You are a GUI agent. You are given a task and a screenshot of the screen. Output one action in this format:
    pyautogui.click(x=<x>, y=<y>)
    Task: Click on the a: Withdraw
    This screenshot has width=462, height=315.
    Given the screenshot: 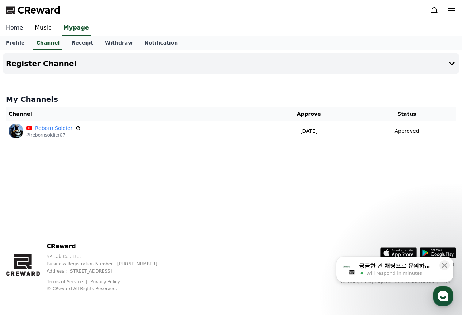 What is the action you would take?
    pyautogui.click(x=119, y=43)
    